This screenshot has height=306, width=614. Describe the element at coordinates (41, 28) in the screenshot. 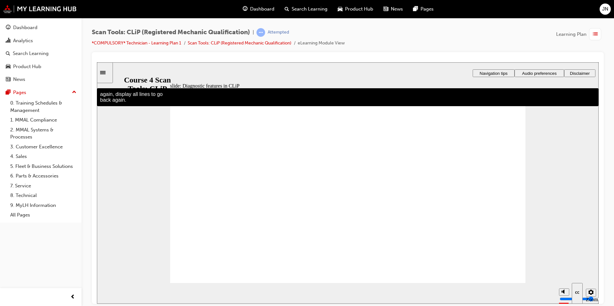

I see `a: Dashboard` at that location.